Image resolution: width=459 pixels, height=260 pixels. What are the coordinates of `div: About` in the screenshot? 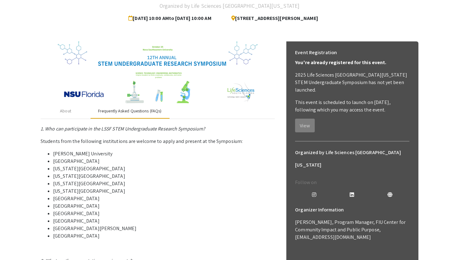 It's located at (66, 111).